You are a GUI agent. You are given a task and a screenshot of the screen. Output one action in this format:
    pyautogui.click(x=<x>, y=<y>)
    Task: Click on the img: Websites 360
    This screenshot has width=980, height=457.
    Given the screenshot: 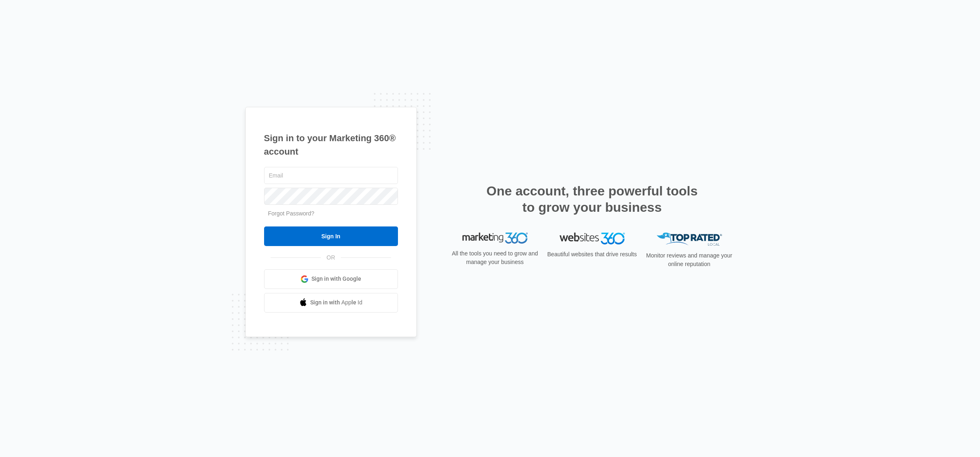 What is the action you would take?
    pyautogui.click(x=592, y=239)
    